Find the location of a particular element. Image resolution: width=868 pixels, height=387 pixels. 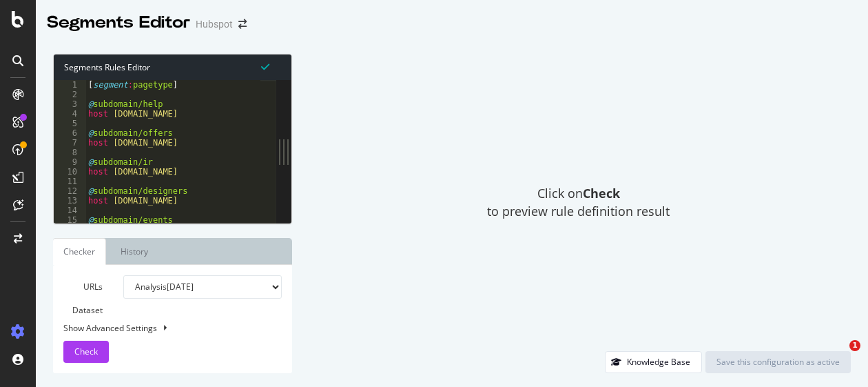

a: History is located at coordinates (134, 251).